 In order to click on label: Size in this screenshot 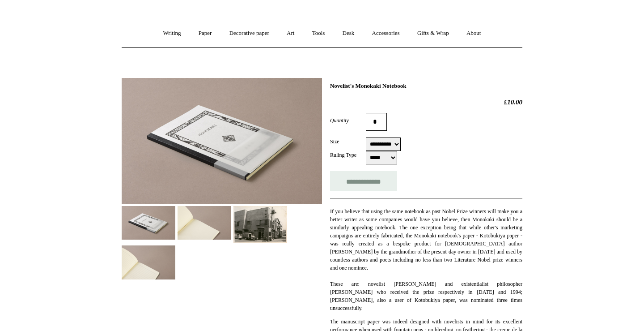, I will do `click(348, 142)`.